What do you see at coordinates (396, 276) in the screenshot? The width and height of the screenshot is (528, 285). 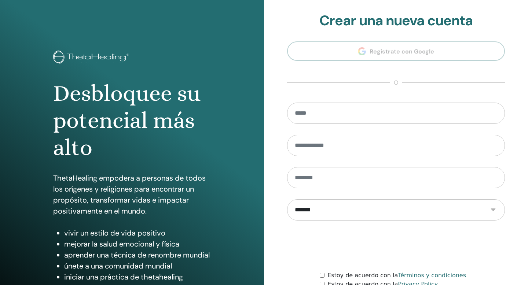 I see `label: Estoy de acuerdo con la` at bounding box center [396, 276].